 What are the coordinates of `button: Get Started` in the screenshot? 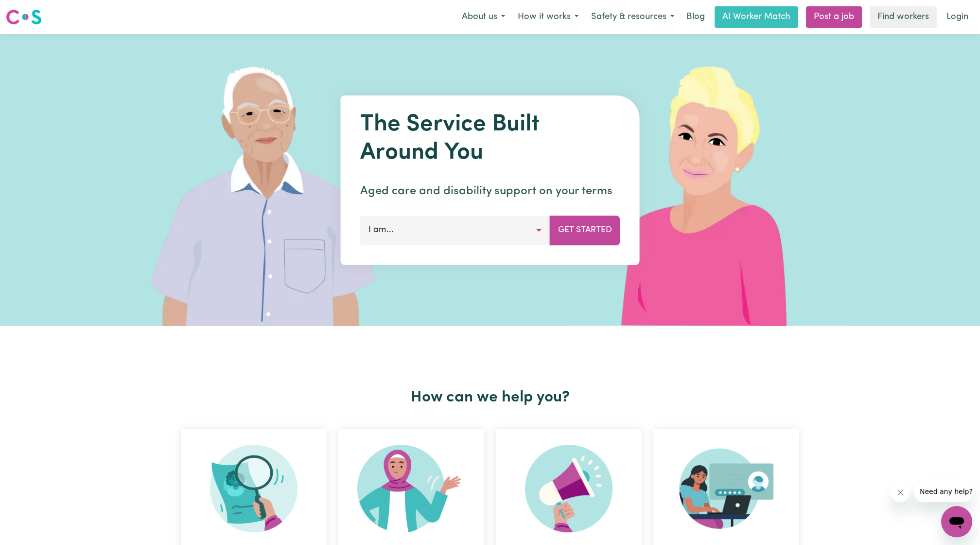 It's located at (584, 230).